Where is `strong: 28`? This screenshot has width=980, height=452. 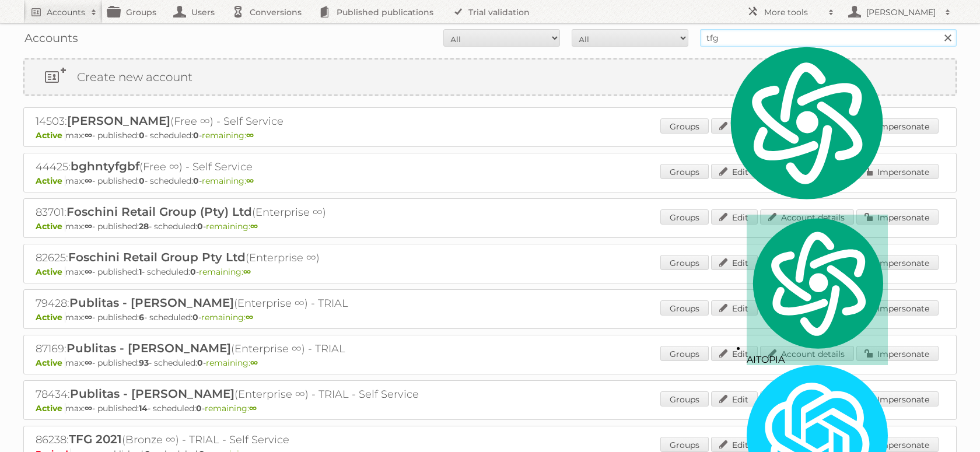 strong: 28 is located at coordinates (144, 227).